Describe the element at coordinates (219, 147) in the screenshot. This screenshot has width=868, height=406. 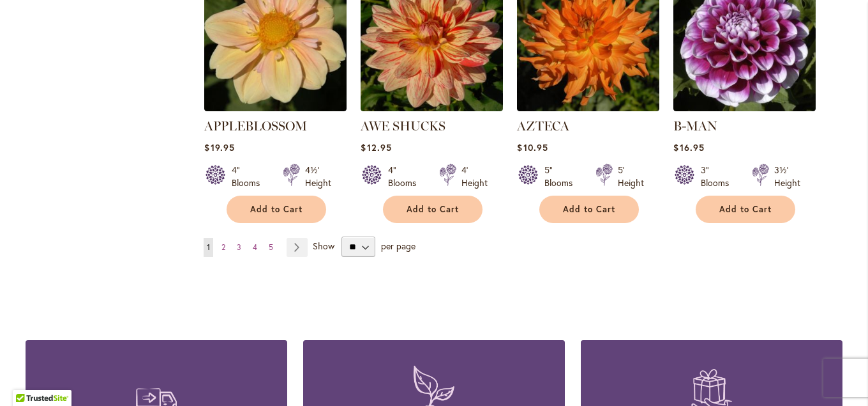
I see `span: $19.95` at that location.